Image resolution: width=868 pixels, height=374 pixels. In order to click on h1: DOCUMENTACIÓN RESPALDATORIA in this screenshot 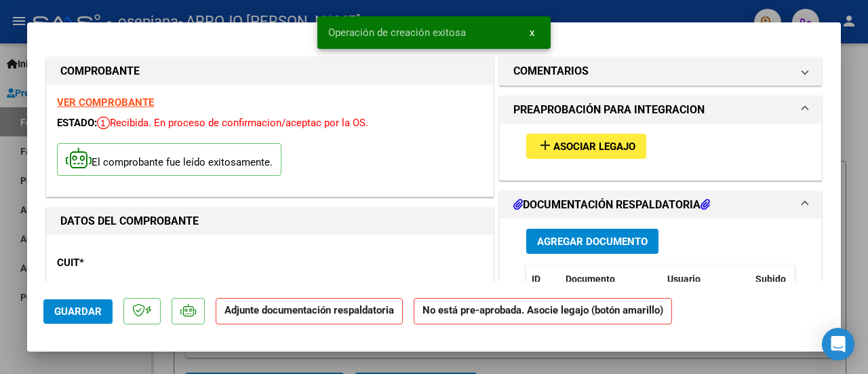, I will do `click(612, 205)`.